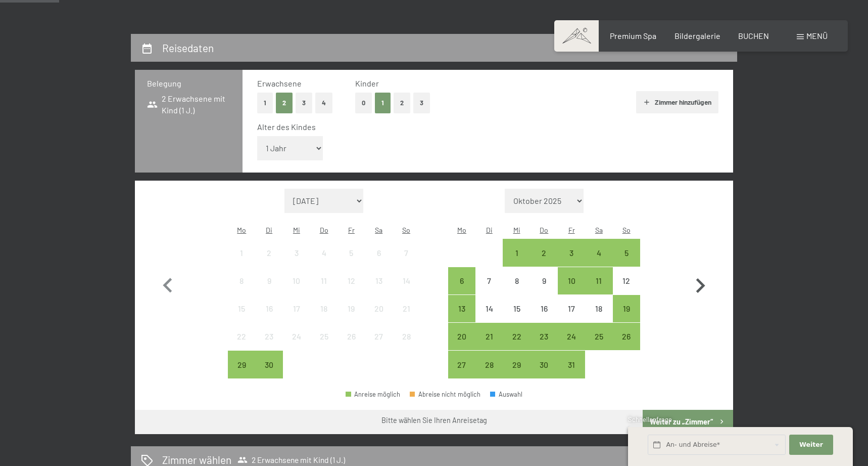 This screenshot has width=868, height=466. What do you see at coordinates (324, 337) in the screenshot?
I see `div: Thu Sep 25 2025` at bounding box center [324, 337].